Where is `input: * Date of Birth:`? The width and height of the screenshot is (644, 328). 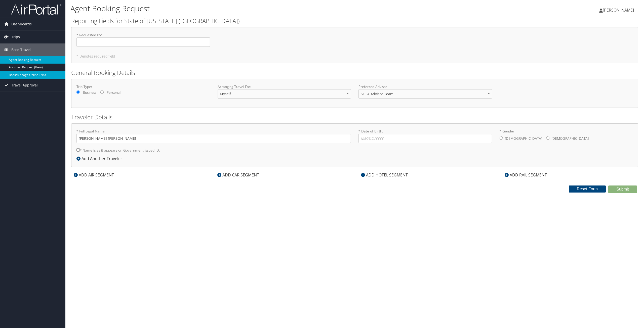 input: * Date of Birth: is located at coordinates (425, 138).